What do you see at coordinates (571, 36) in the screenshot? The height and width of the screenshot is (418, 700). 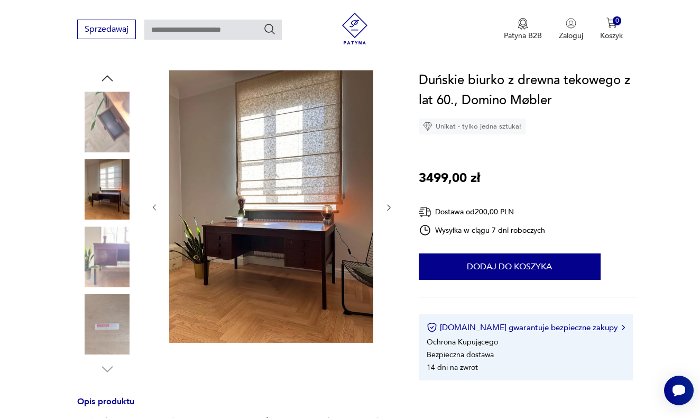 I see `p: Zaloguj` at bounding box center [571, 36].